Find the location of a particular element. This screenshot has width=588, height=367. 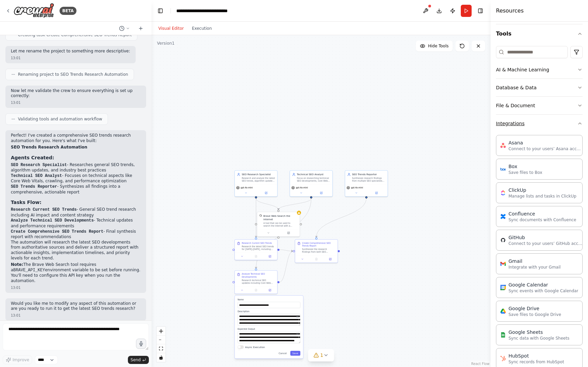

li: - Focuses on technical aspects like Core Web Vitals, crawling, and performance optimization is located at coordinates (76, 179).